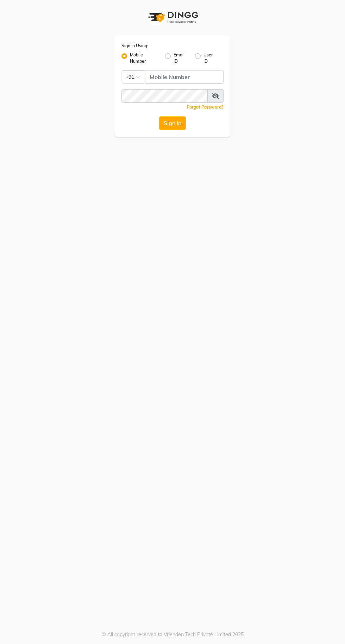 The width and height of the screenshot is (345, 644). What do you see at coordinates (173, 123) in the screenshot?
I see `button: Sign In` at bounding box center [173, 123].